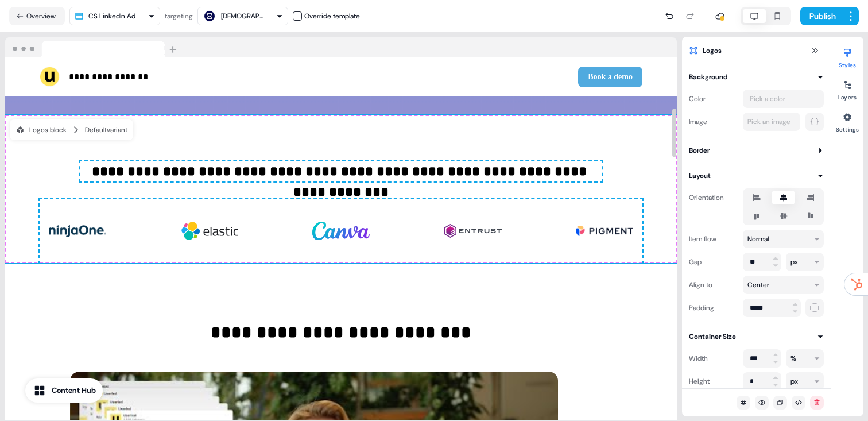  I want to click on button: Pick an image, so click(771, 122).